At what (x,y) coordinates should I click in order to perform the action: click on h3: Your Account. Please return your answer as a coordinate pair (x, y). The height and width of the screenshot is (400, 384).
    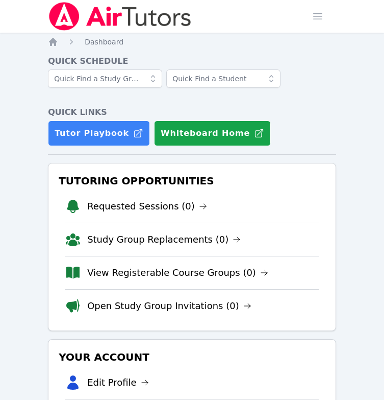
    Looking at the image, I should click on (192, 357).